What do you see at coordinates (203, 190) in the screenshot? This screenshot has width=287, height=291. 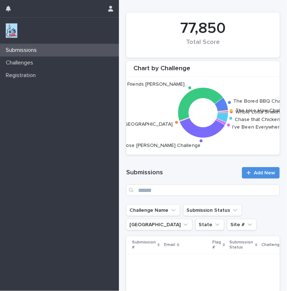 I see `input: Search` at bounding box center [203, 190].